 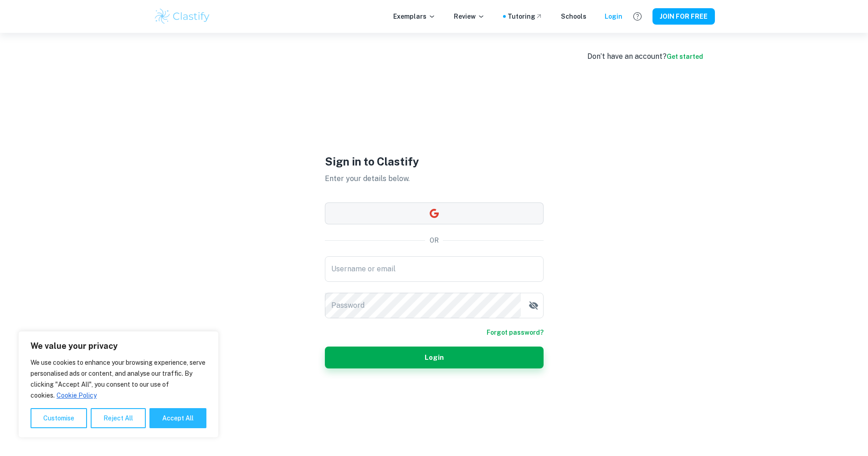 I want to click on p: Enter your details below., so click(x=434, y=178).